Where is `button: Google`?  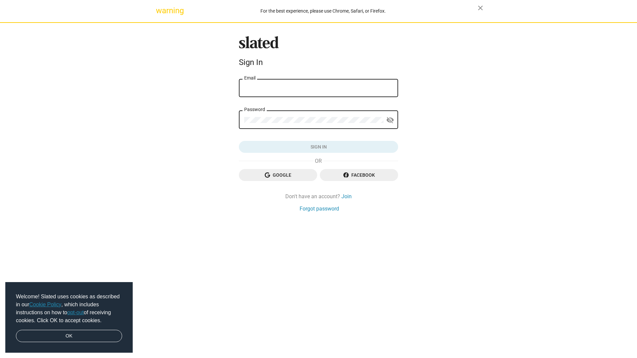 button: Google is located at coordinates (278, 175).